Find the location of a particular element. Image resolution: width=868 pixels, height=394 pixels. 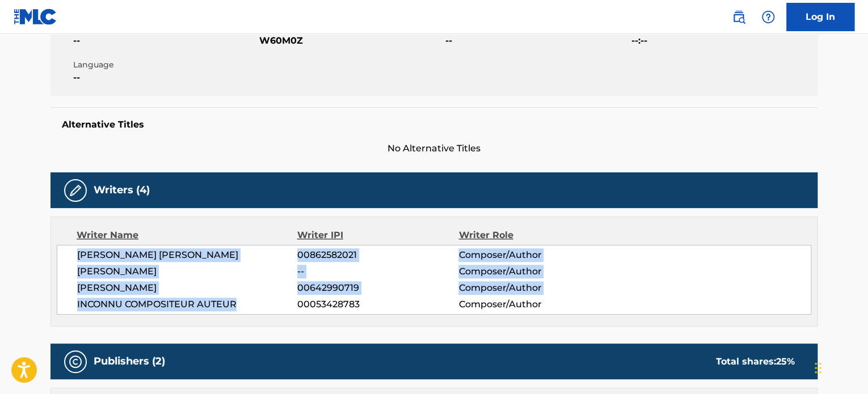

div: Writer Role is located at coordinates (531, 236).